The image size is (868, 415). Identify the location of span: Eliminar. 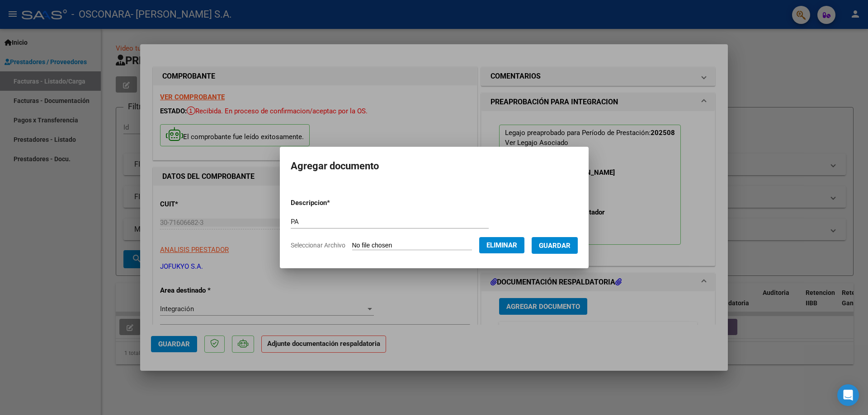
(501, 246).